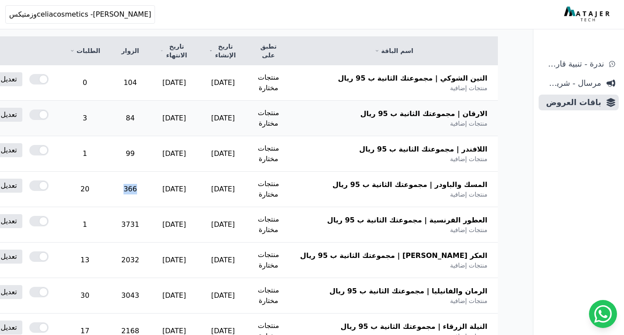 This screenshot has width=624, height=335. What do you see at coordinates (407, 220) in the screenshot?
I see `span: العطور الفرنسية | مجموعتك الثانية ب 95 ريال` at bounding box center [407, 220].